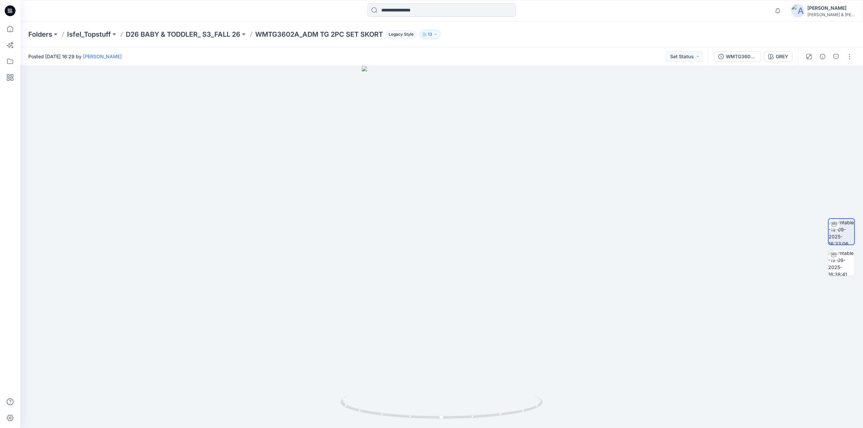 Image resolution: width=863 pixels, height=428 pixels. What do you see at coordinates (822, 57) in the screenshot?
I see `button: Details` at bounding box center [822, 57].